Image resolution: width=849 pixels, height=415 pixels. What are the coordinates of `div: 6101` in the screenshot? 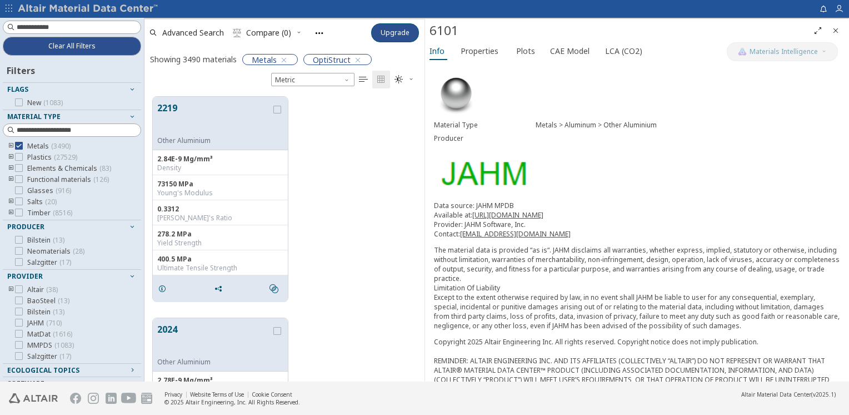 It's located at (619, 31).